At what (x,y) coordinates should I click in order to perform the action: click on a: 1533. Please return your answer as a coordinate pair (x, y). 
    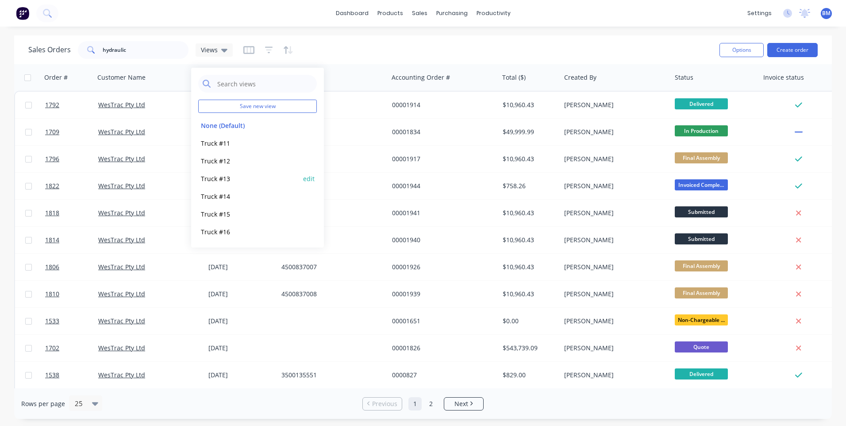
    Looking at the image, I should click on (72, 321).